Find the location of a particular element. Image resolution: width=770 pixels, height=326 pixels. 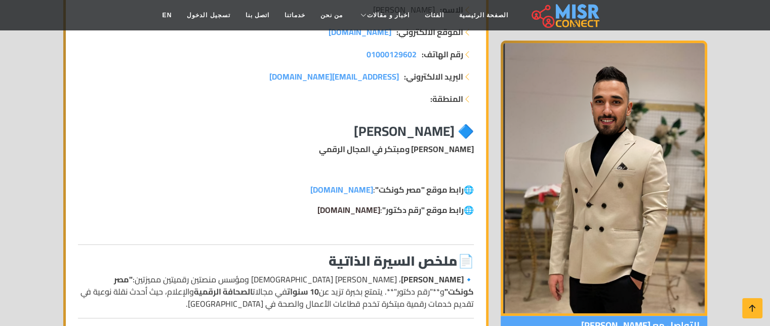

a: الصفحة الرئيسية is located at coordinates (484, 15).